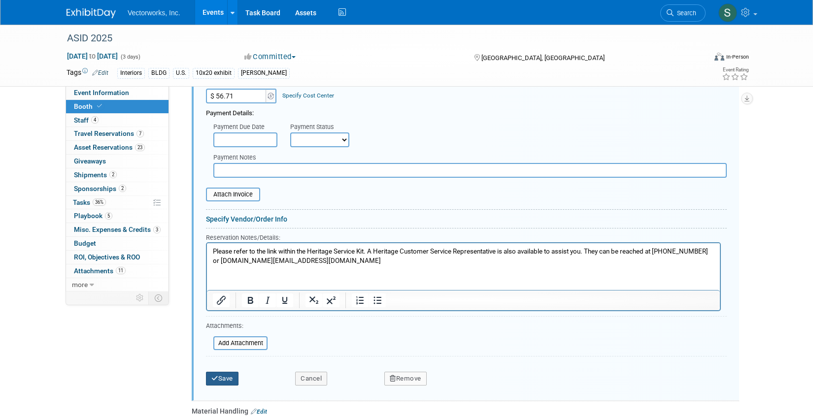  Describe the element at coordinates (117, 175) in the screenshot. I see `a: Shipments2` at that location.